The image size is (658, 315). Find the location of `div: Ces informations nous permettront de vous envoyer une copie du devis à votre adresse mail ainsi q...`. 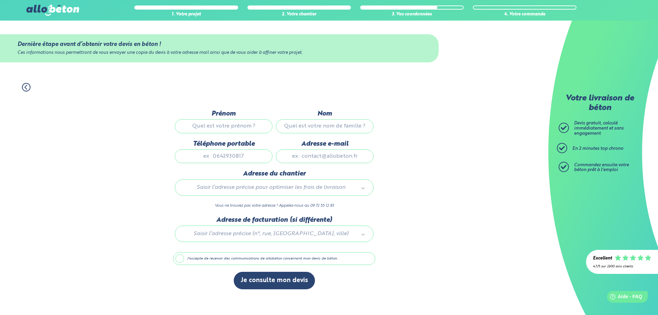

div: Ces informations nous permettront de vous envoyer une copie du devis à votre adresse mail ainsi q... is located at coordinates (219, 53).